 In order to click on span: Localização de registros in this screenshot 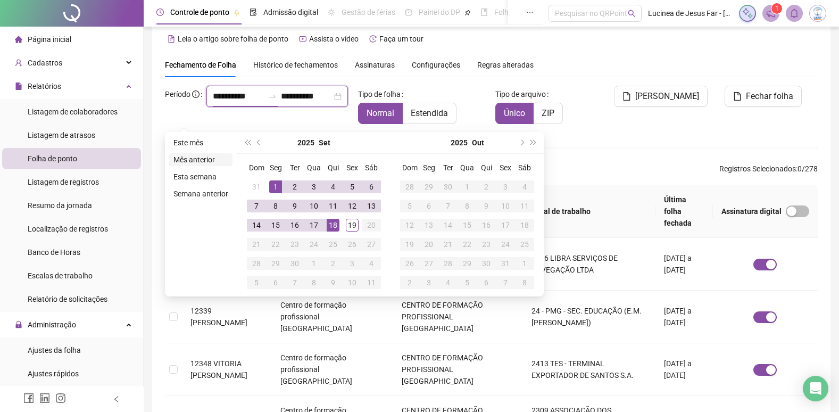, I will do `click(68, 229)`.